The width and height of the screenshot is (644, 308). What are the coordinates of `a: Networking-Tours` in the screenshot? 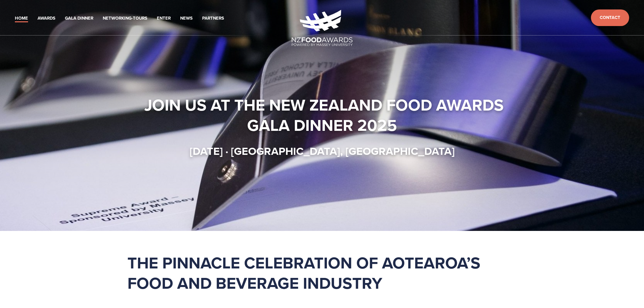 It's located at (125, 18).